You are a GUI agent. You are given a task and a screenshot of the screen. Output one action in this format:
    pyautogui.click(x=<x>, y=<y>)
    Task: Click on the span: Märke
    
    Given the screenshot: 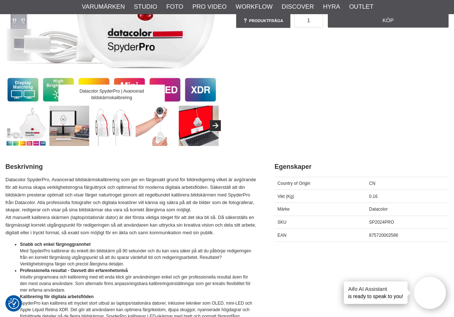 What is the action you would take?
    pyautogui.click(x=283, y=209)
    